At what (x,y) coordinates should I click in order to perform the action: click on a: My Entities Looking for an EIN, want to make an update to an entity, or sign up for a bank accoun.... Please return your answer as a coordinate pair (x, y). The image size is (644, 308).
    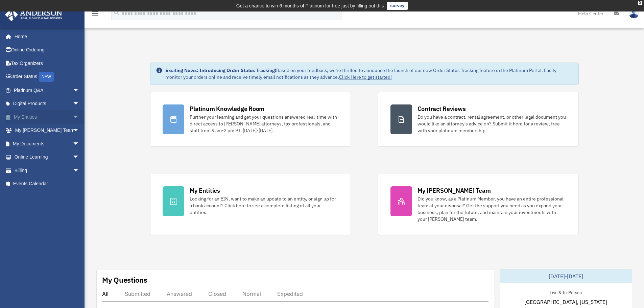
    Looking at the image, I should click on (250, 204).